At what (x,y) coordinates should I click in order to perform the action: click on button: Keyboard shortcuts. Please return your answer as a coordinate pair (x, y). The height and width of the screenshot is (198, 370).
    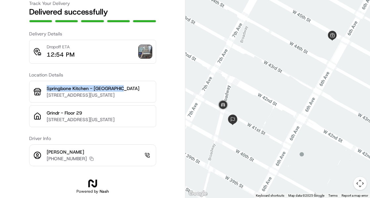
    Looking at the image, I should click on (270, 196).